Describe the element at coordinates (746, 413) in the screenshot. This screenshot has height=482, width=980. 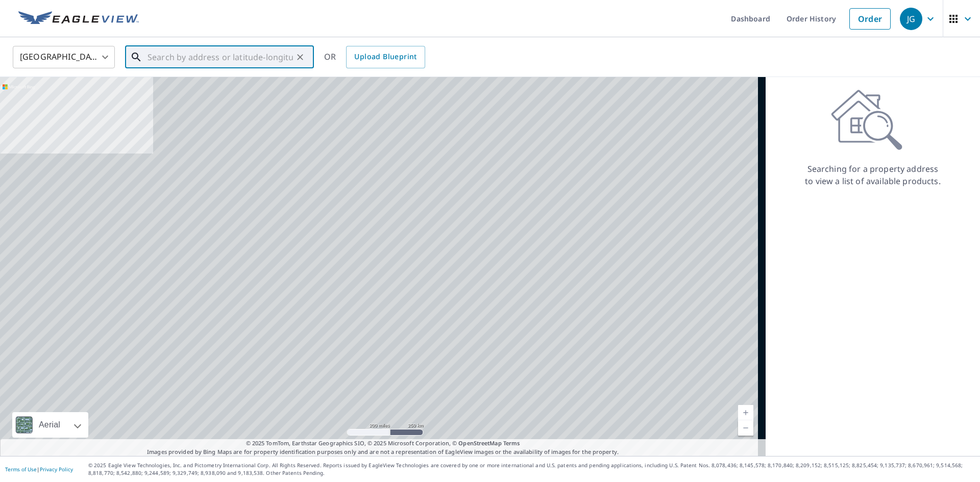
I see `a: Current Level 5, Zoom In` at that location.